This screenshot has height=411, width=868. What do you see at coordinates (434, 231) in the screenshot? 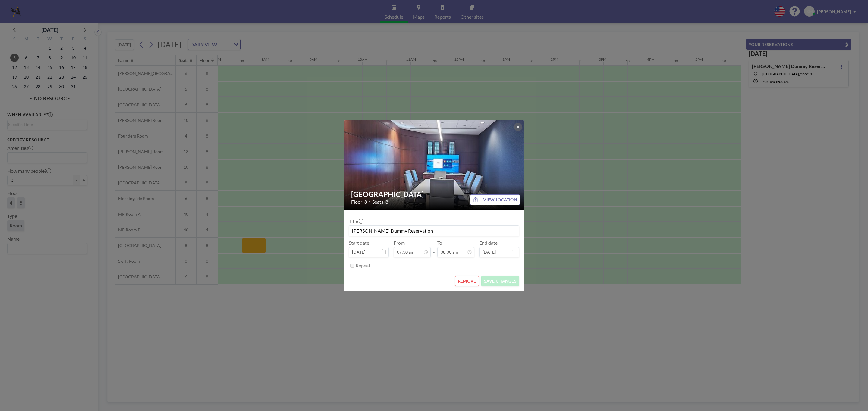
I see `input: (No title)` at bounding box center [434, 231].